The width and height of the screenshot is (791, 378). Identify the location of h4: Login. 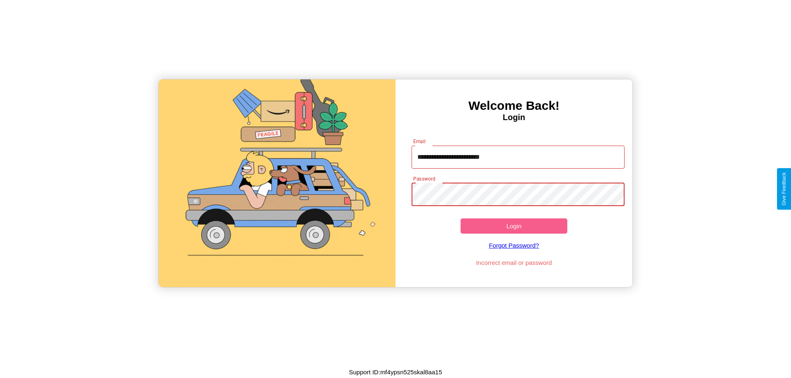
(514, 117).